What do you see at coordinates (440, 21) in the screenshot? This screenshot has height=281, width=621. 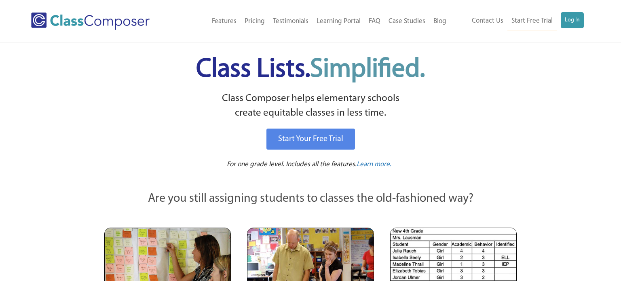 I see `a: Blog` at bounding box center [440, 21].